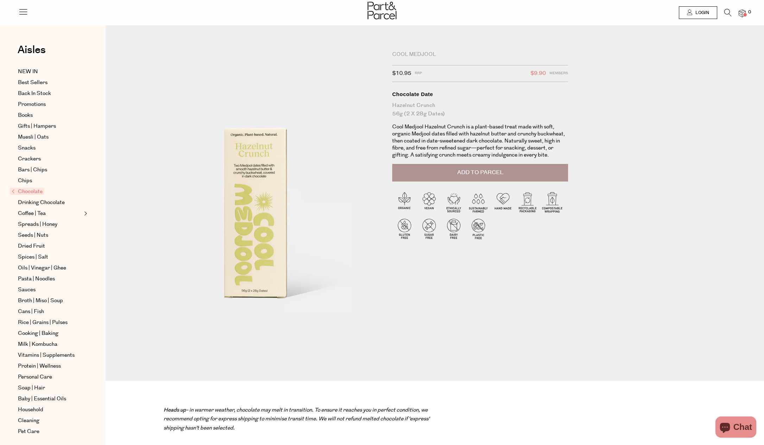 This screenshot has width=764, height=445. I want to click on a: NEW IN, so click(50, 72).